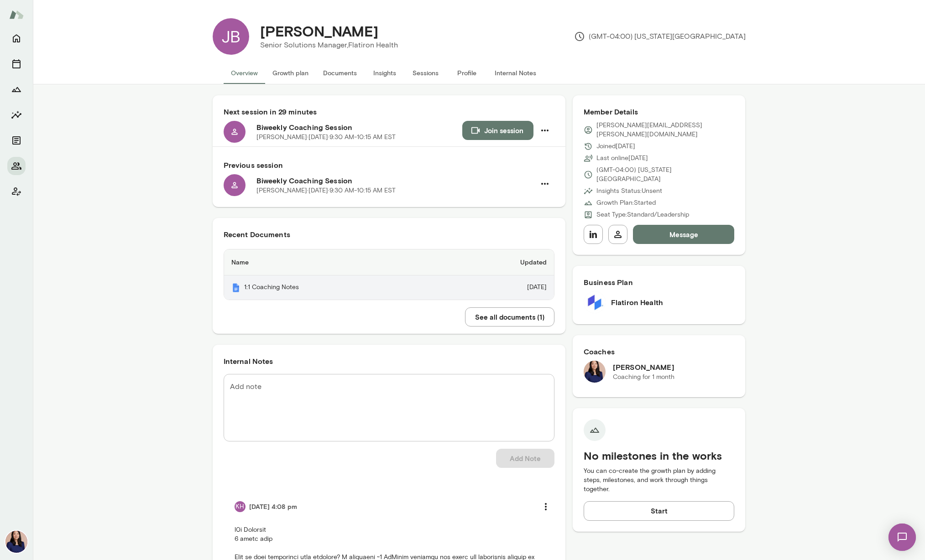  What do you see at coordinates (659, 480) in the screenshot?
I see `p: You can co-create the growth plan by adding steps, milestones, and work through things together.` at bounding box center [659, 480].